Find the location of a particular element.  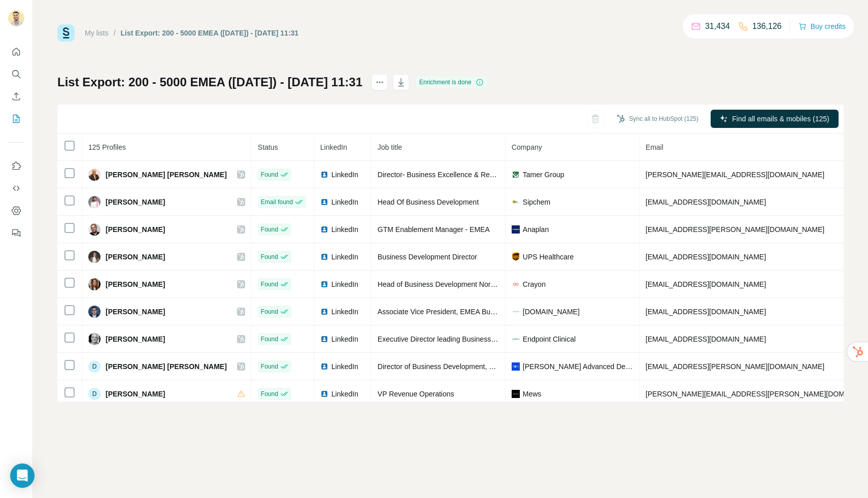

button: Dashboard is located at coordinates (16, 211).